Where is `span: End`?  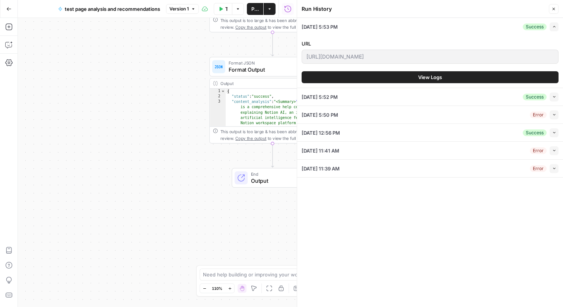 span: End is located at coordinates (279, 174).